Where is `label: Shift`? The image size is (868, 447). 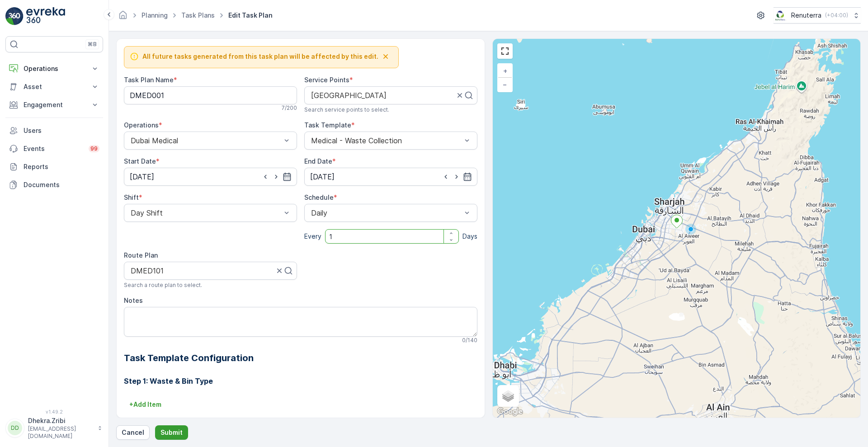
label: Shift is located at coordinates (131, 197).